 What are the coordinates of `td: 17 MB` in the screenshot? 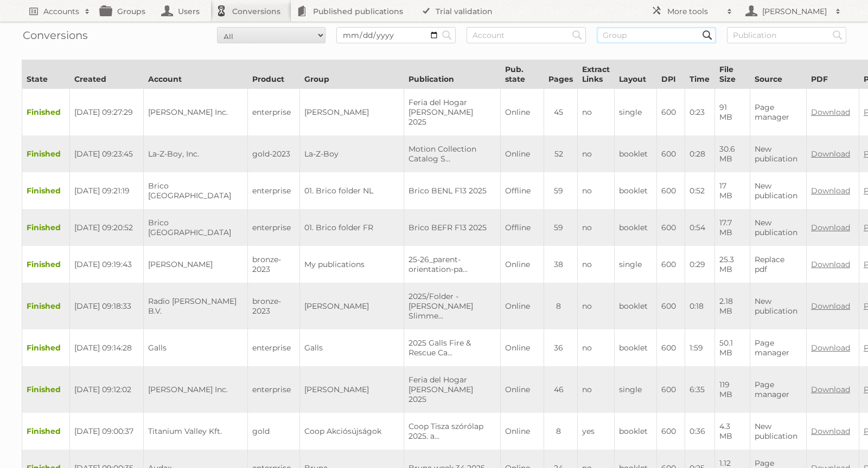 It's located at (732, 191).